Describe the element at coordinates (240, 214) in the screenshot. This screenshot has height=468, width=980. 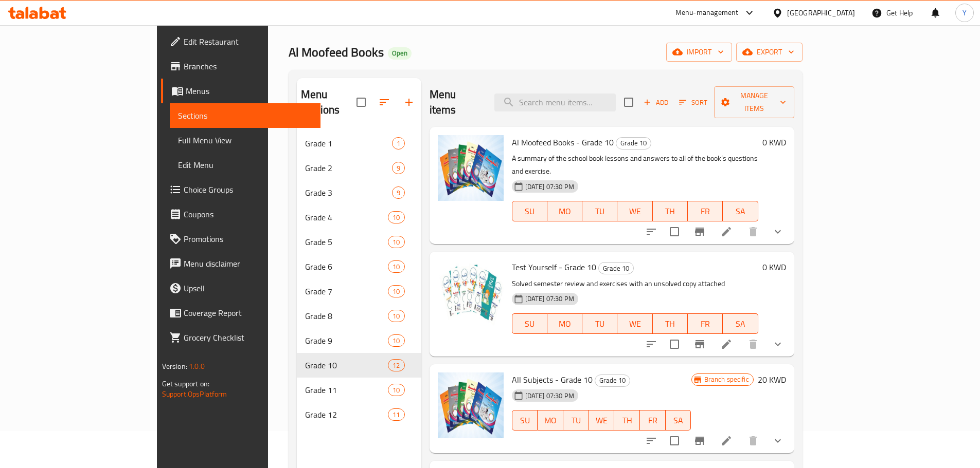
I see `a: Coupons` at that location.